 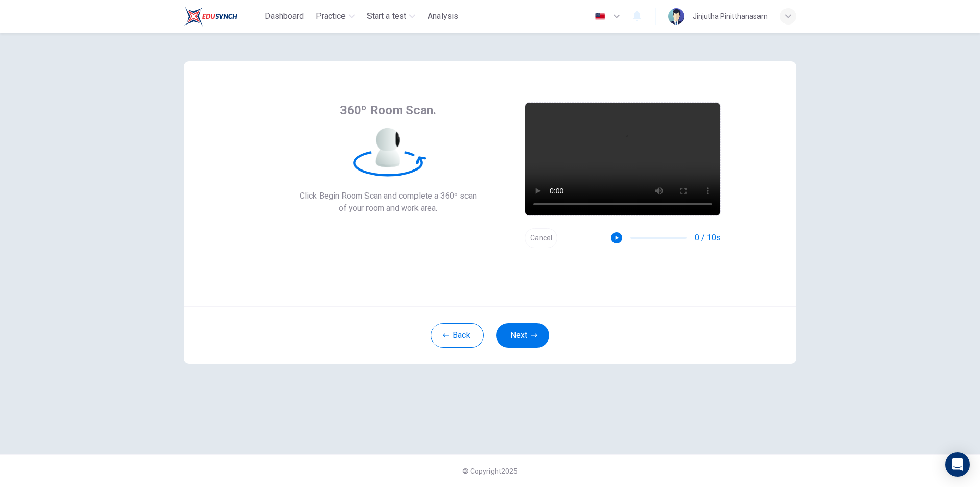 I want to click on span: Analysis, so click(x=443, y=17).